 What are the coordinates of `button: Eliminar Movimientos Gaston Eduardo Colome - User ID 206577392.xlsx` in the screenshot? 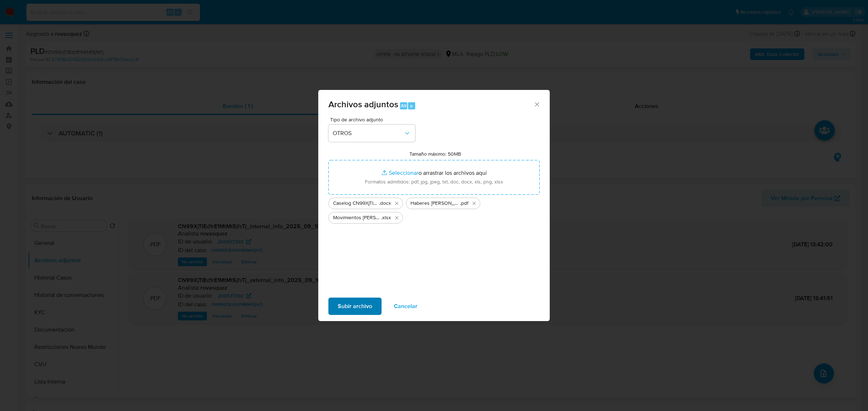 It's located at (396, 218).